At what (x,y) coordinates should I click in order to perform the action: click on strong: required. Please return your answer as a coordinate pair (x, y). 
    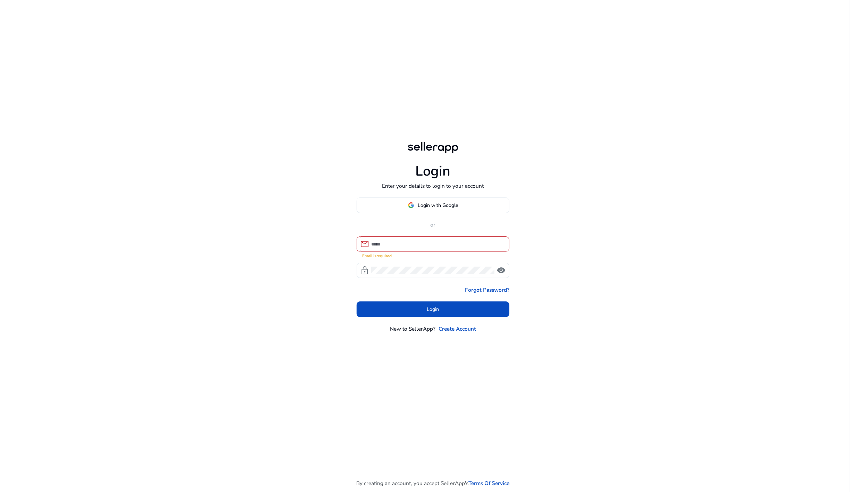
    Looking at the image, I should click on (384, 256).